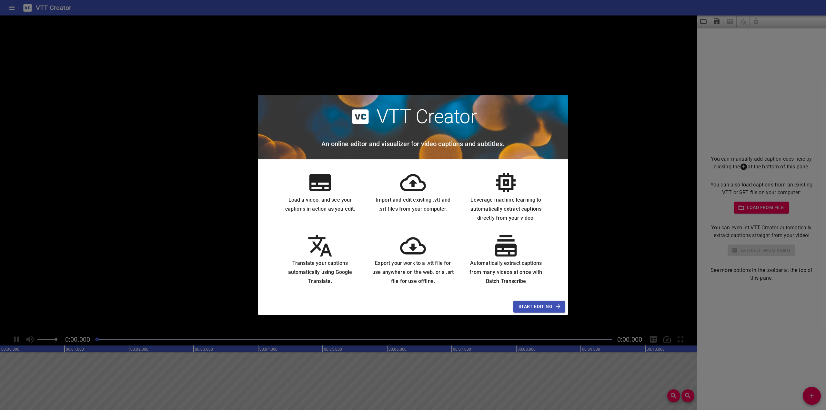 The image size is (826, 410). What do you see at coordinates (413, 205) in the screenshot?
I see `h6: Import and edit existing .vtt and .srt files from your computer.` at bounding box center [413, 205].